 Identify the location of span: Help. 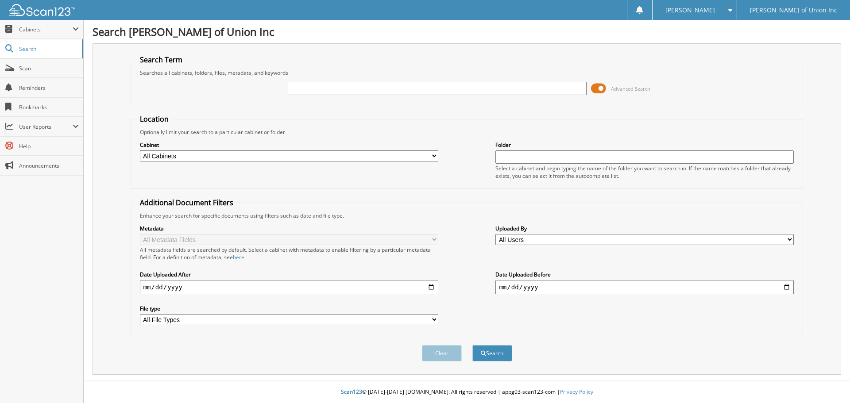
(49, 146).